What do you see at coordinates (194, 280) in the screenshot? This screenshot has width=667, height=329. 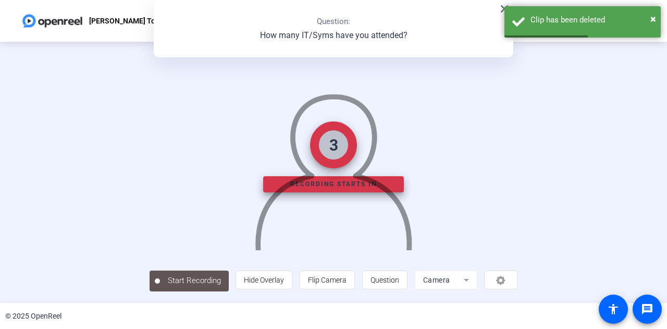 I see `span: Start Recording` at bounding box center [194, 280].